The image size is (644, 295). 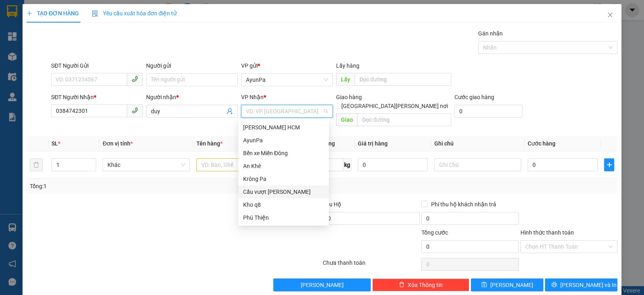 I want to click on div: VP gửi, so click(x=287, y=65).